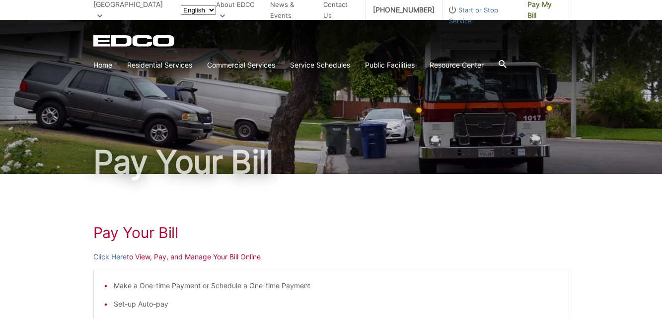 The height and width of the screenshot is (319, 662). Describe the element at coordinates (331, 257) in the screenshot. I see `p: to View, Pay, and Manage Your Bill Online` at that location.